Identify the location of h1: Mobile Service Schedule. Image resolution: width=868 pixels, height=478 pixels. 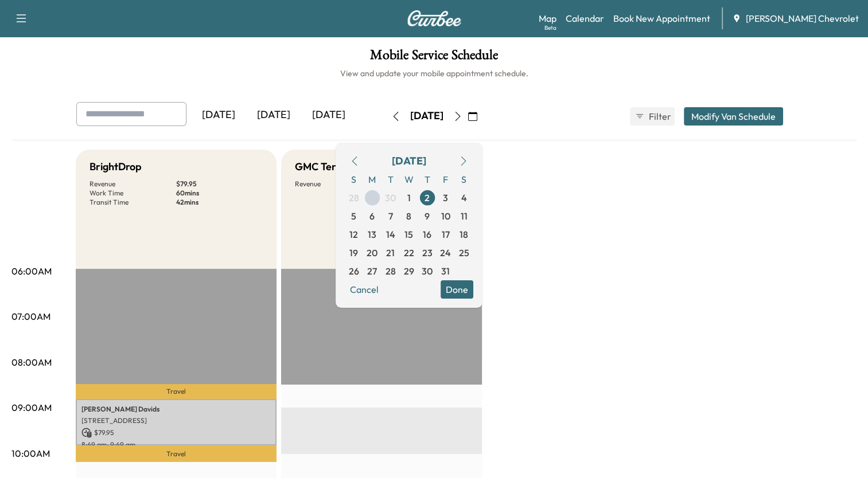
(433, 58).